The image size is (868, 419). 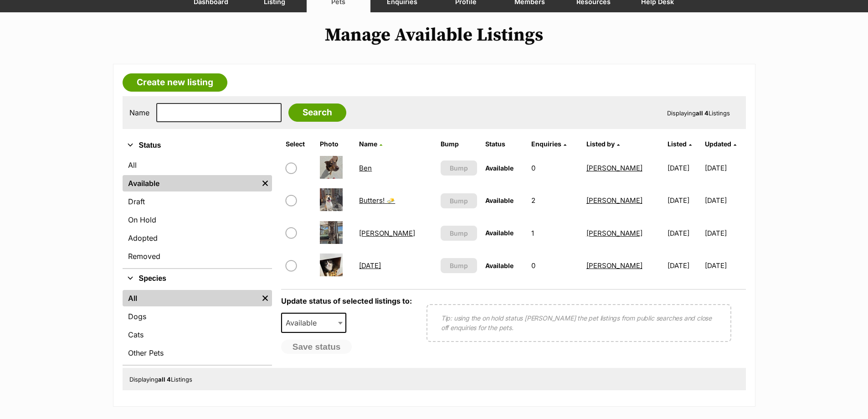 I want to click on a: Listed by, so click(x=603, y=143).